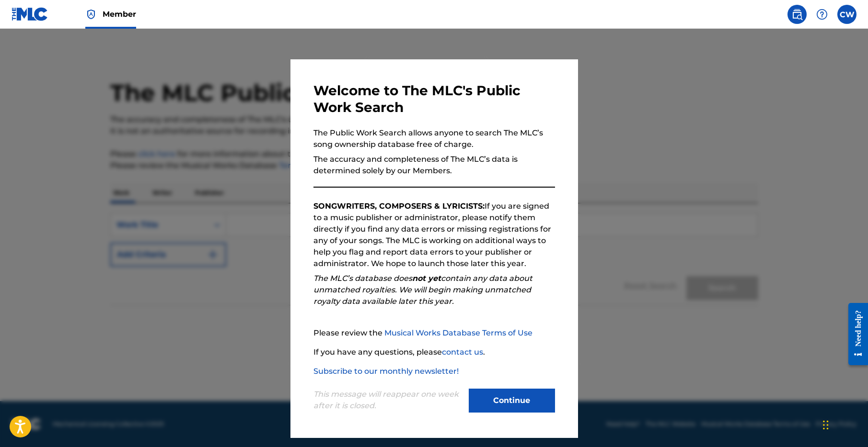  What do you see at coordinates (458, 333) in the screenshot?
I see `a: Musical Works Database Terms of Use` at bounding box center [458, 333].